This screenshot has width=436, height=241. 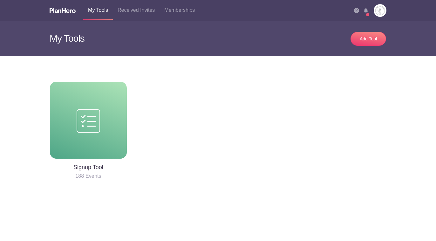 What do you see at coordinates (88, 176) in the screenshot?
I see `h4: 188 Events` at bounding box center [88, 176].